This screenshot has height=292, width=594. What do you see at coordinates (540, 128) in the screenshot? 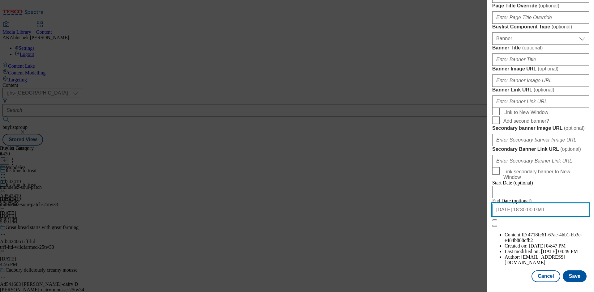
I see `label: Secondary banner Image URL` at bounding box center [540, 128].